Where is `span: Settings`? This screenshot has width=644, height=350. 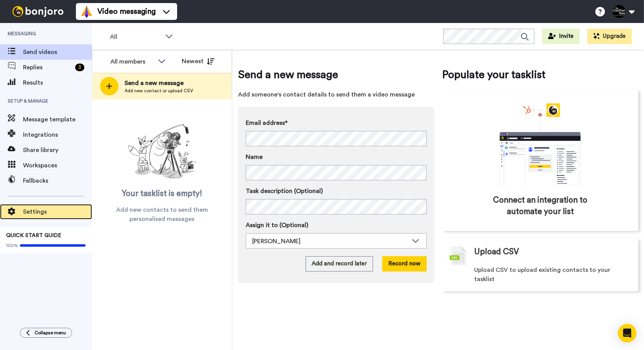
span: Settings is located at coordinates (58, 212).